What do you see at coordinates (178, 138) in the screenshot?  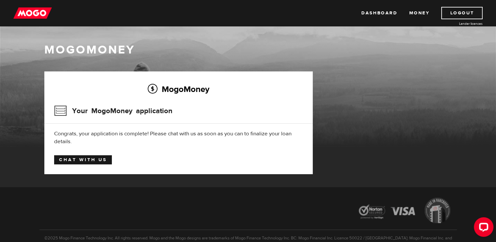 I see `div: Congrats, your application is complete! Please chat with us as soon as you can to finalize your l...` at bounding box center [178, 138].